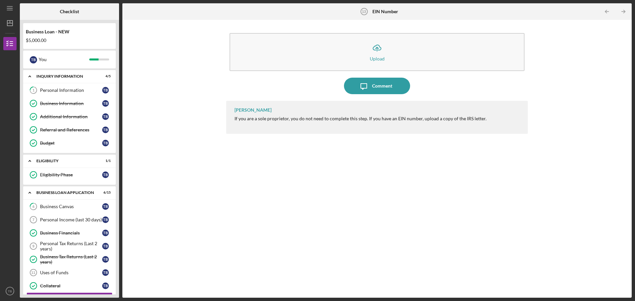 The width and height of the screenshot is (635, 301). What do you see at coordinates (69, 130) in the screenshot?
I see `a: Referral and ReferencesTB` at bounding box center [69, 130].